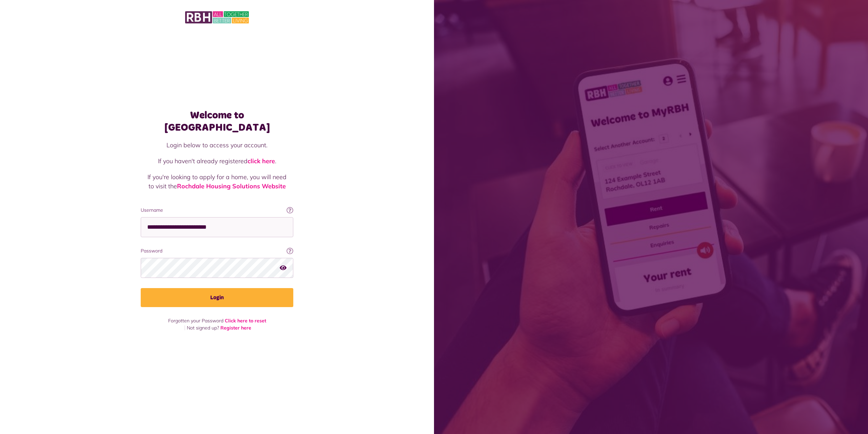 Image resolution: width=868 pixels, height=434 pixels. Describe the element at coordinates (217, 182) in the screenshot. I see `p: If you're looking to apply for a home, you will need to visit the` at that location.